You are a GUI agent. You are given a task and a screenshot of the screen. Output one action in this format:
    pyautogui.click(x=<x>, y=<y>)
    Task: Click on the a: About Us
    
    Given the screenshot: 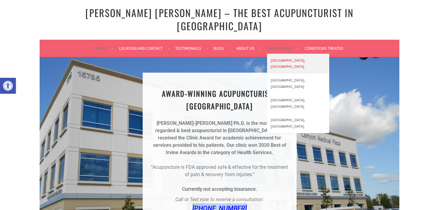 What is the action you would take?
    pyautogui.click(x=249, y=48)
    